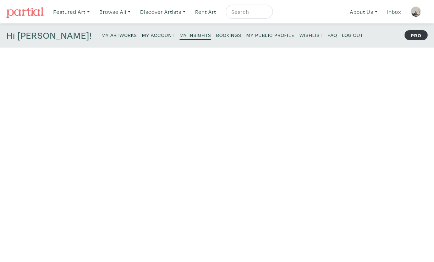 This screenshot has width=434, height=262. I want to click on a: Inbox, so click(394, 12).